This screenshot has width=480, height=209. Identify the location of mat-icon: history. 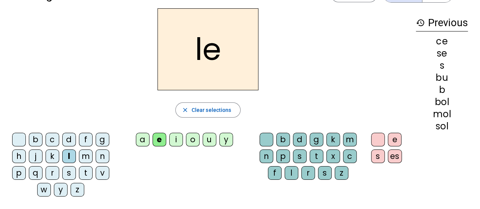
(421, 23).